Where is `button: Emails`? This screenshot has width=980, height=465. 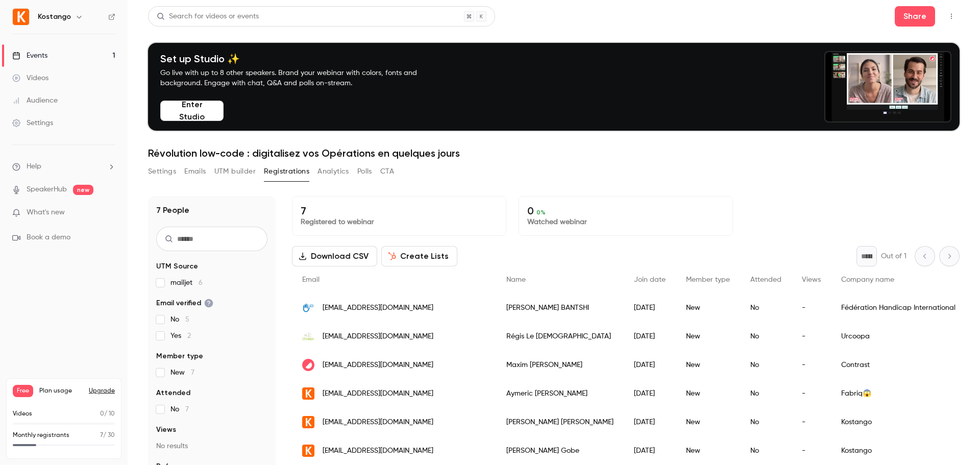
button: Emails is located at coordinates (195, 171).